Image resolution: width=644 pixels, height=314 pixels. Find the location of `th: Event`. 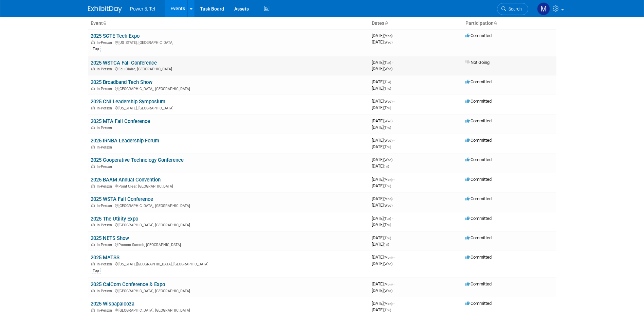

th: Event is located at coordinates (228, 23).